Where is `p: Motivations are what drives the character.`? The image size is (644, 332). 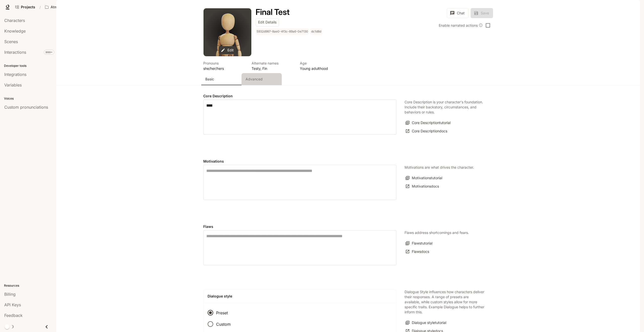 p: Motivations are what drives the character. is located at coordinates (439, 167).